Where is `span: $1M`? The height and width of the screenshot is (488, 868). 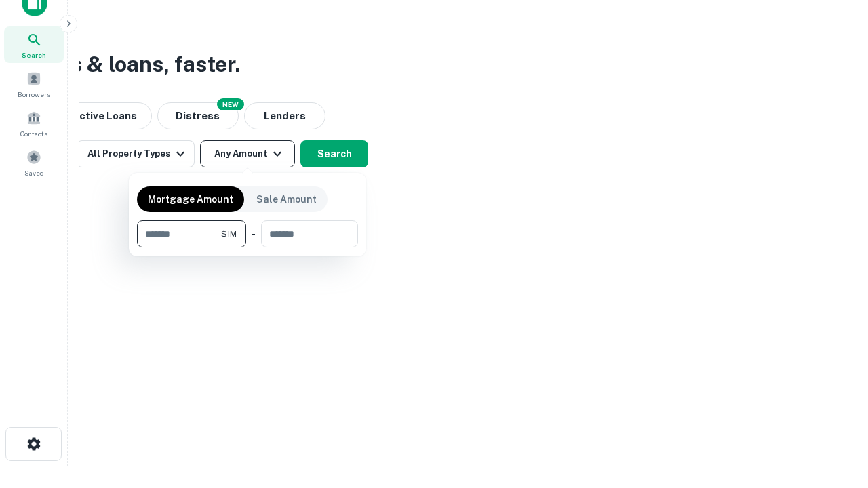
span: $1M is located at coordinates (228, 234).